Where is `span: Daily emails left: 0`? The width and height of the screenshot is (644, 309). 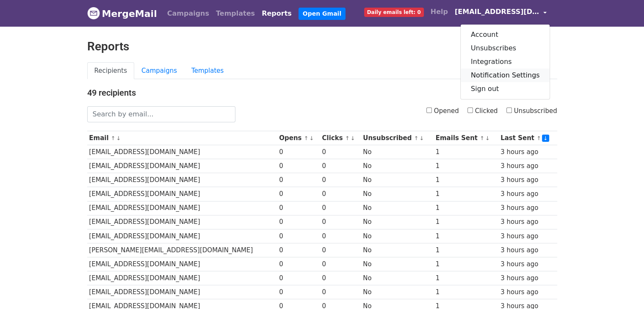 span: Daily emails left: 0 is located at coordinates (394, 12).